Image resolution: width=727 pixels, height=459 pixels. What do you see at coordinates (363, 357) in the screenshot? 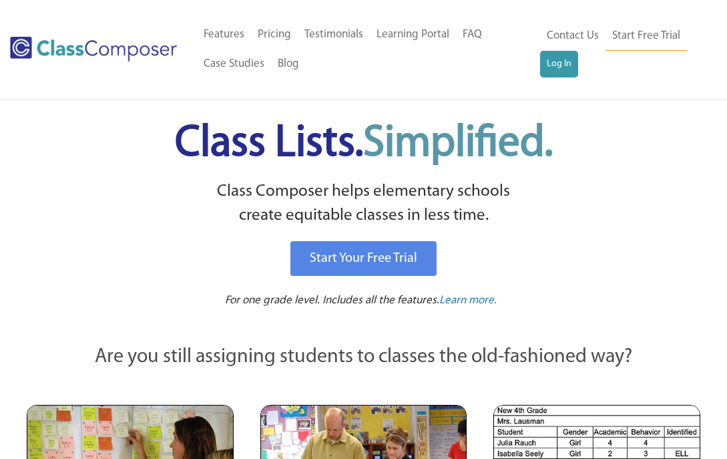
I see `p: Are you still assigning students to classes the old-fashioned way?` at bounding box center [363, 357].